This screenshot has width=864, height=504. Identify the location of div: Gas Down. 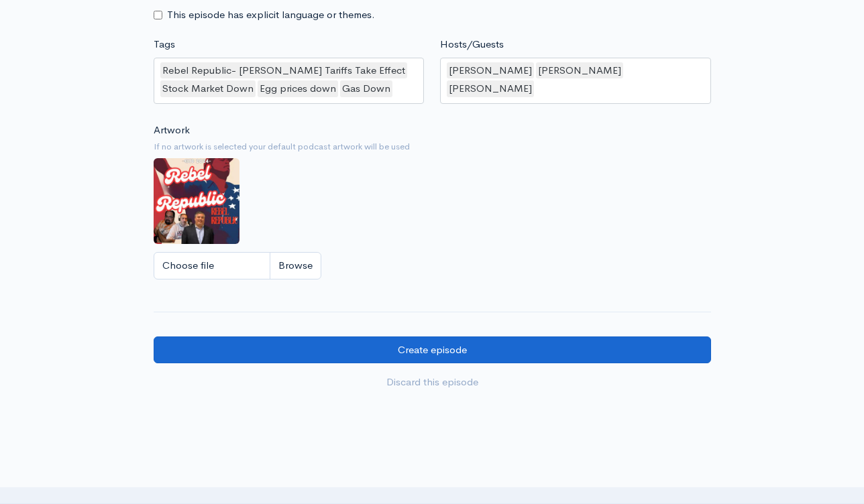
(366, 88).